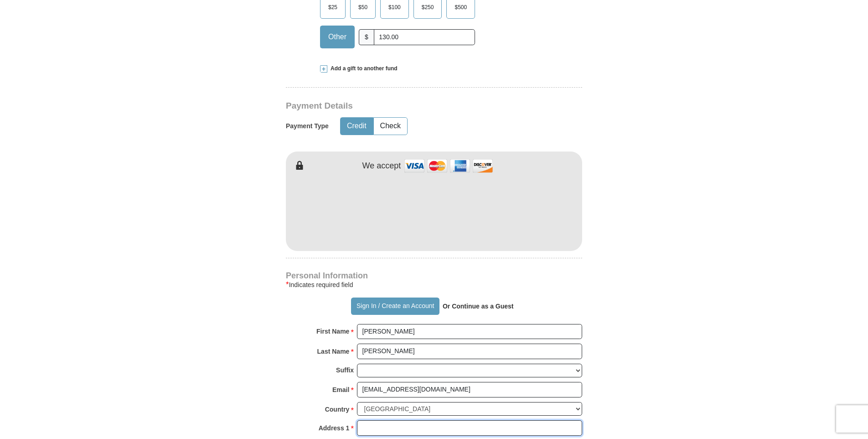 The image size is (868, 439). Describe the element at coordinates (363, 7) in the screenshot. I see `span: $50` at that location.